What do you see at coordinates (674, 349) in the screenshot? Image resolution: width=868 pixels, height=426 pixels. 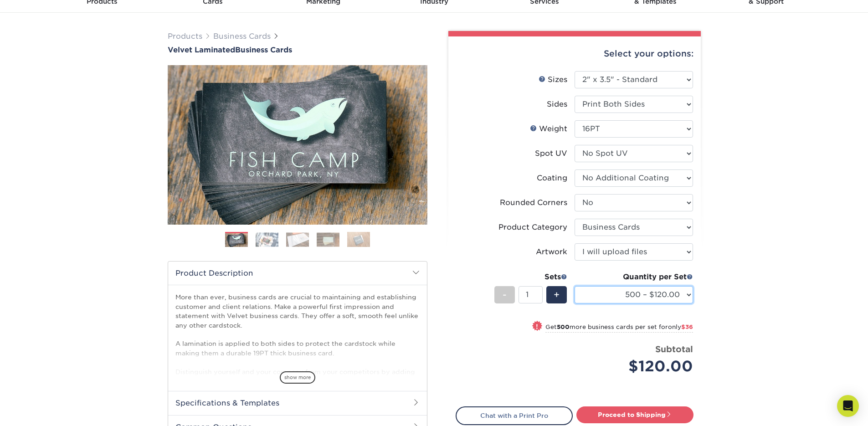 I see `strong: Subtotal` at bounding box center [674, 349].